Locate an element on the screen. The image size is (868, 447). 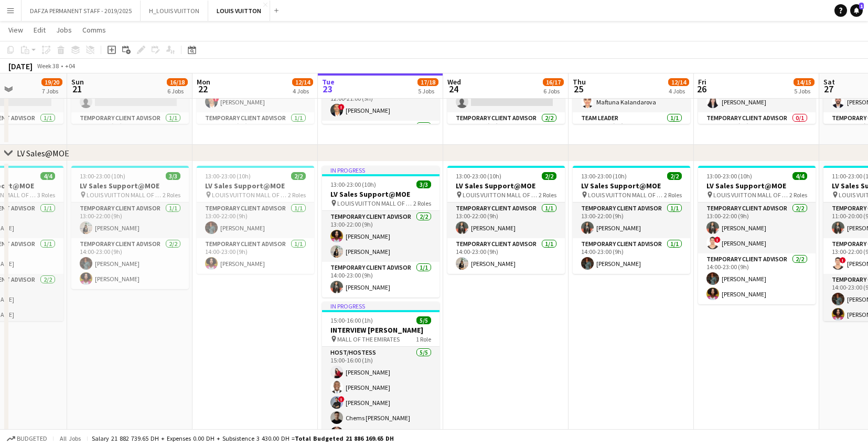
button: Budgeted is located at coordinates (27, 439).